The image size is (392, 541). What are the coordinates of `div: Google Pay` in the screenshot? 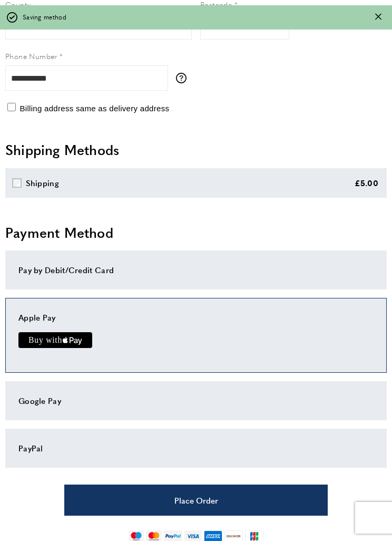 It's located at (196, 401).